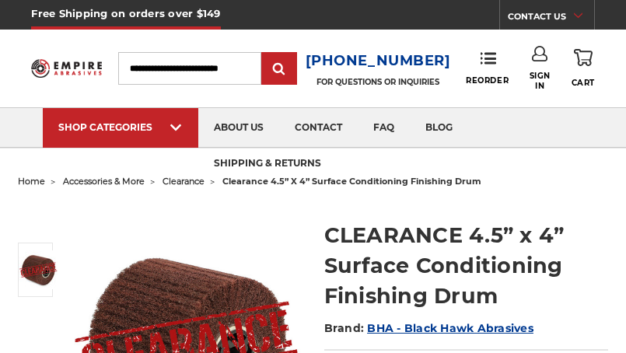 Image resolution: width=626 pixels, height=353 pixels. I want to click on a: Reorder, so click(487, 68).